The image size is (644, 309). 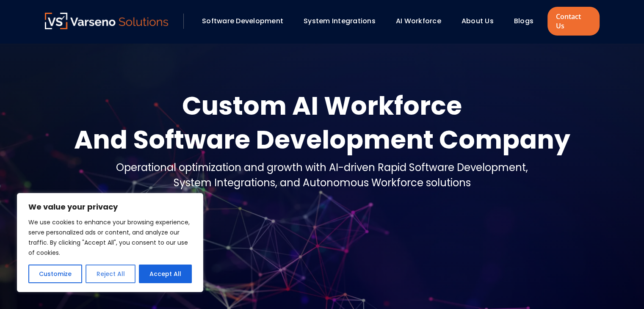 What do you see at coordinates (478, 21) in the screenshot?
I see `a: About Us` at bounding box center [478, 21].